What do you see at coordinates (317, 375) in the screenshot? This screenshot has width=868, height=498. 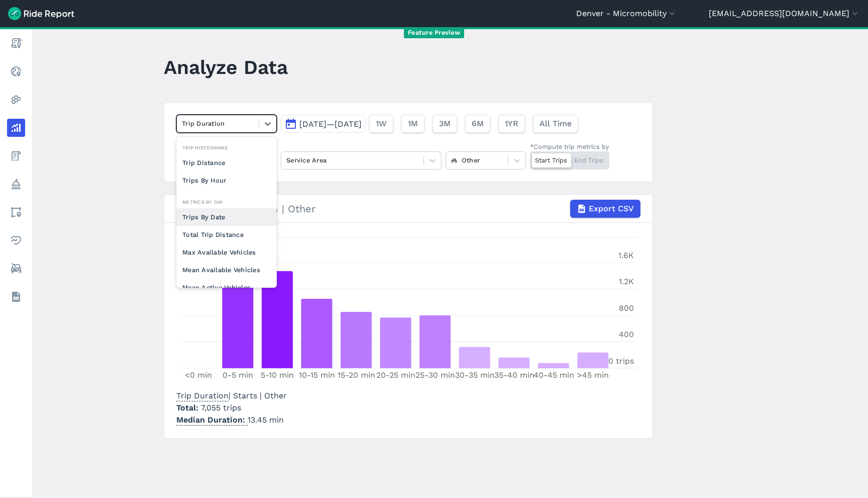 I see `tspan: 10-15 min` at bounding box center [317, 375].